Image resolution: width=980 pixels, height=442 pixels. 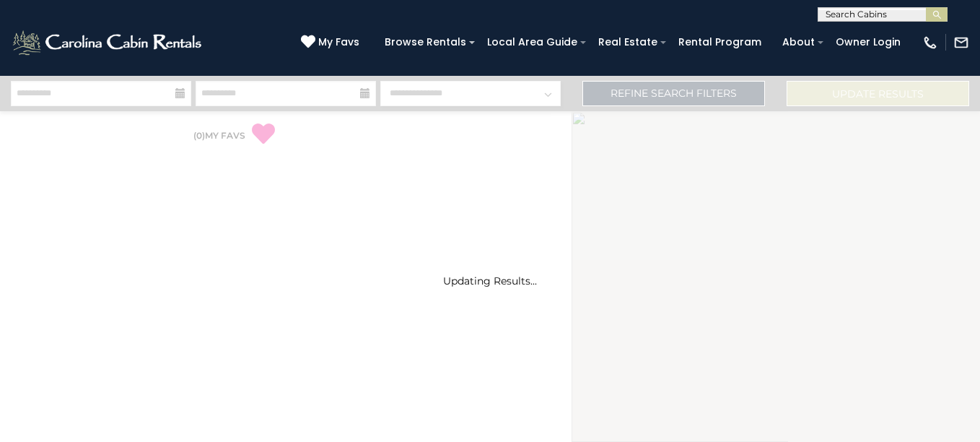 I want to click on a: Local Area Guide, so click(x=532, y=42).